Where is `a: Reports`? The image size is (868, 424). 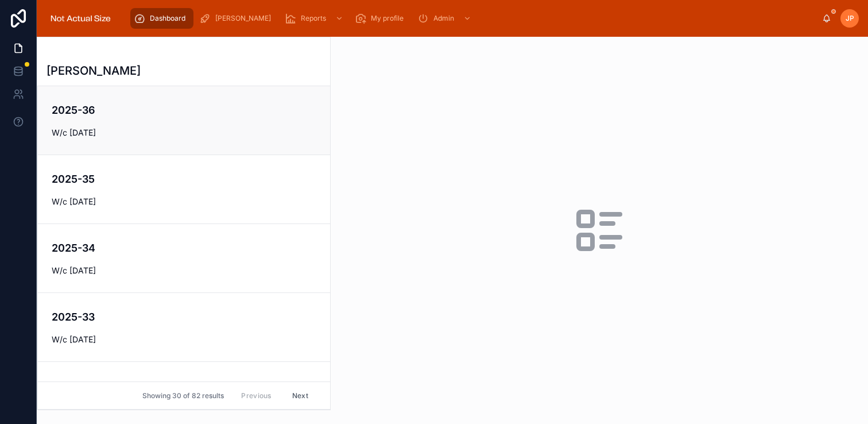
a: Reports is located at coordinates (315, 18).